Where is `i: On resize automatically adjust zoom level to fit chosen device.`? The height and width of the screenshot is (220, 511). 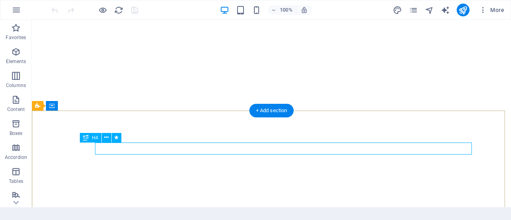 i: On resize automatically adjust zoom level to fit chosen device. is located at coordinates (304, 10).